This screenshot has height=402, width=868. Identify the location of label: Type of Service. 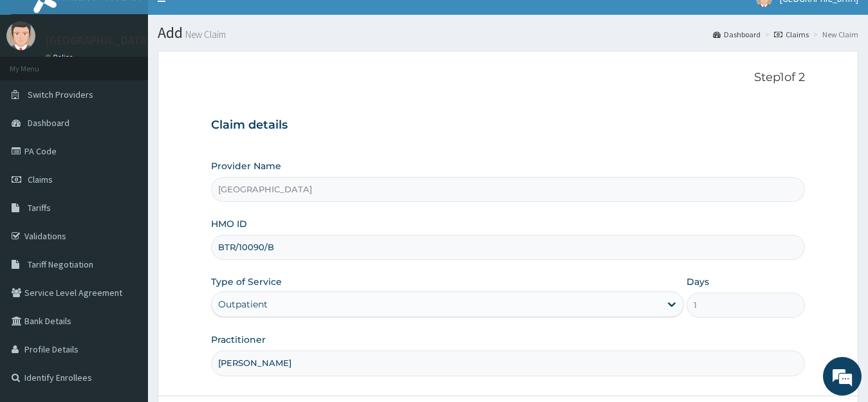
(246, 281).